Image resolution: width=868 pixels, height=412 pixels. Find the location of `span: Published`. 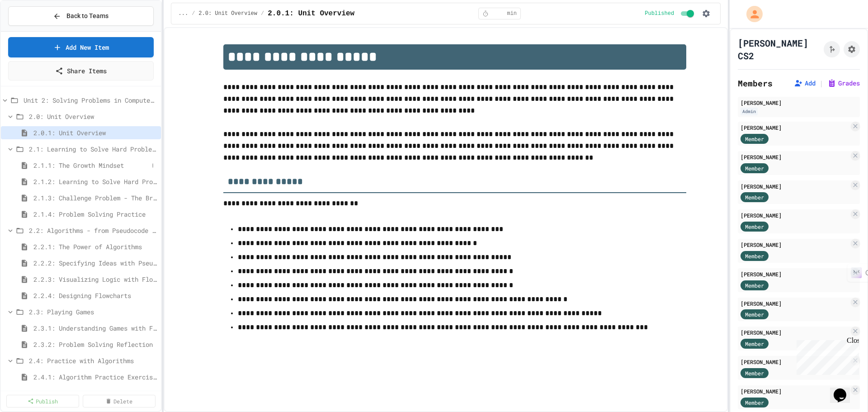

span: Published is located at coordinates (659, 14).